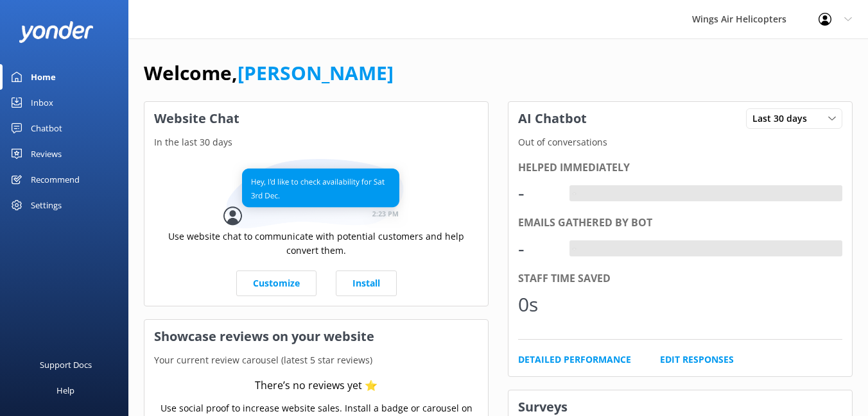  Describe the element at coordinates (537, 305) in the screenshot. I see `div: 0s` at that location.